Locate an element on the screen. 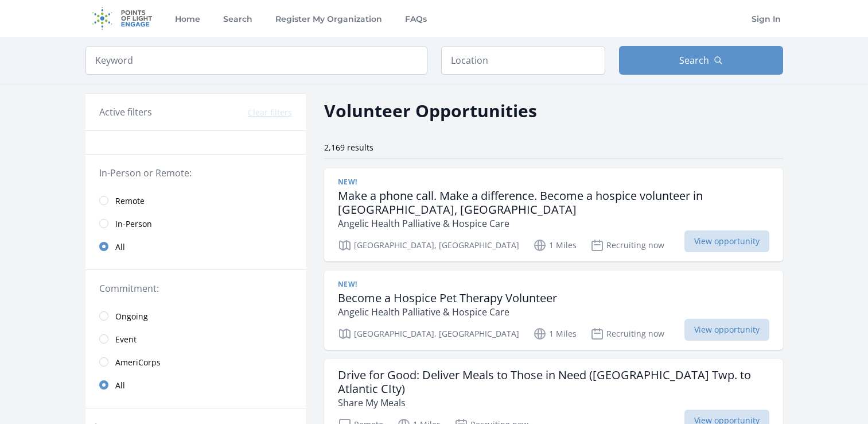 The width and height of the screenshot is (868, 424). a: In-Person is located at coordinates (196, 224).